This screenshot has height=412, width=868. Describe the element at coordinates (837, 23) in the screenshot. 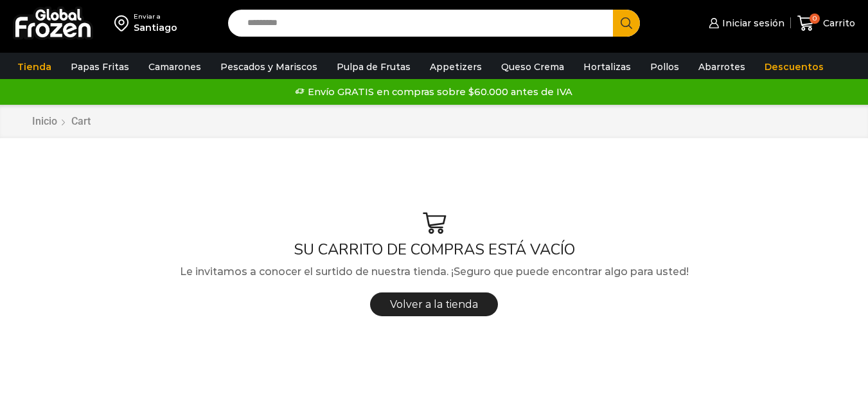

I see `span: Carrito` at that location.